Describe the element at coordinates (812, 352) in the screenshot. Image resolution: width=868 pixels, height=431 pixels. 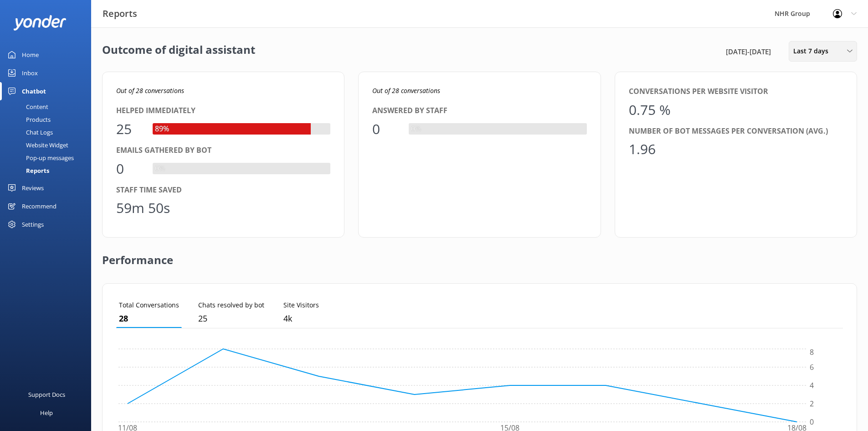
I see `tspan: 8` at that location.